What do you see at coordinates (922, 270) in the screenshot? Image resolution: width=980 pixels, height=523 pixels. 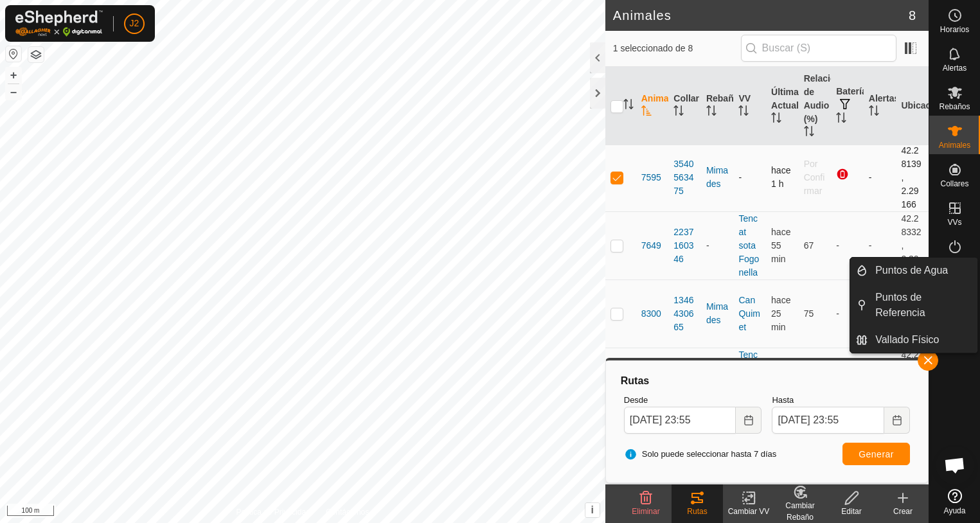 I see `a: Puntos de Agua` at bounding box center [922, 270].